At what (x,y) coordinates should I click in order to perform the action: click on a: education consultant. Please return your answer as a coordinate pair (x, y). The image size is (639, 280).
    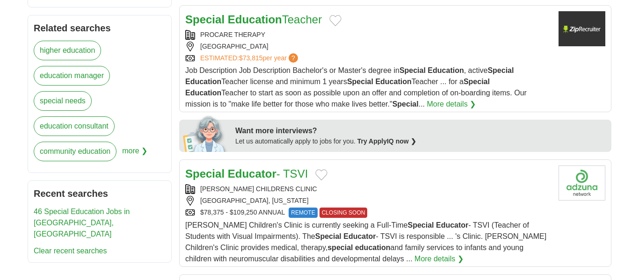
    Looking at the image, I should click on (74, 126).